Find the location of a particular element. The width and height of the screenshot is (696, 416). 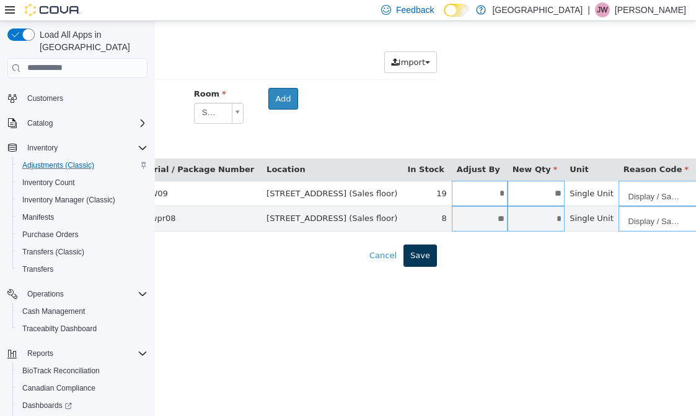

button: Manifests is located at coordinates (82, 217).